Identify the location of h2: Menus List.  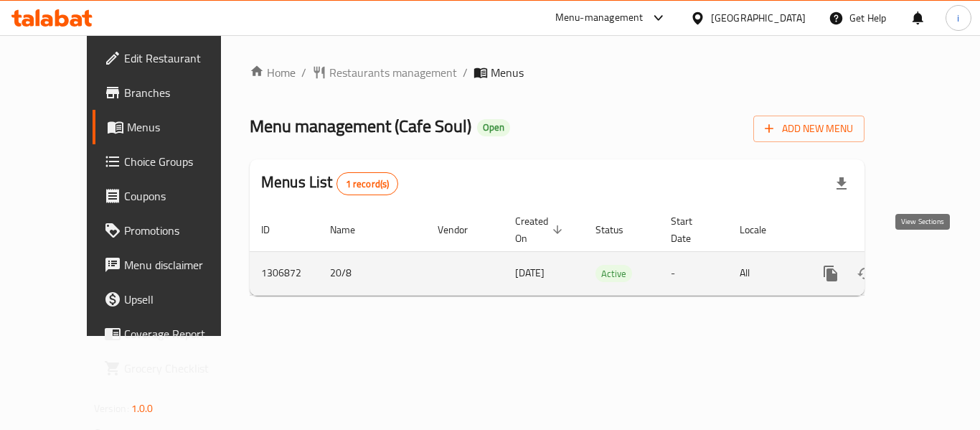
(329, 183).